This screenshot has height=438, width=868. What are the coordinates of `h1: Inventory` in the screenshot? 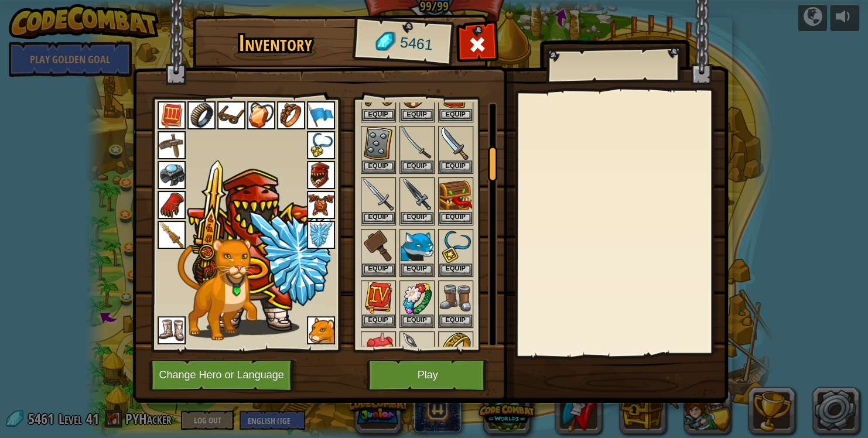 It's located at (275, 43).